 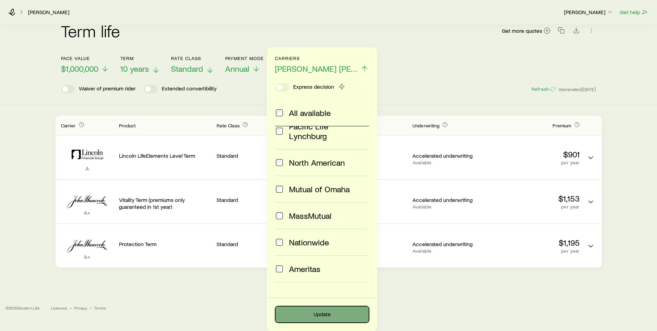 I want to click on p: Rate Class, so click(x=192, y=58).